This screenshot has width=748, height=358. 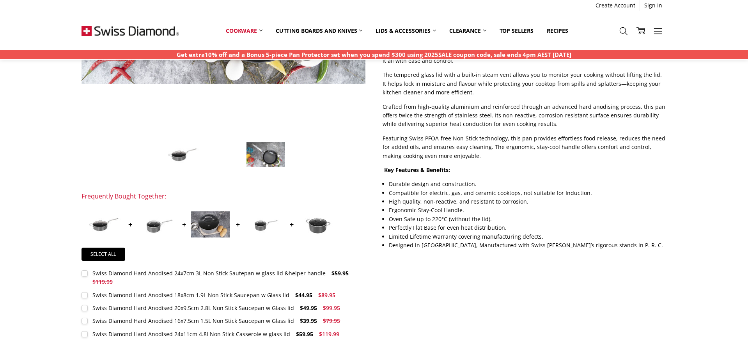 What do you see at coordinates (318, 224) in the screenshot?
I see `img: Swiss Diamond Hard Anodised 24x11cm 4.8l Non Stick Casserole w glass lid` at bounding box center [318, 224].